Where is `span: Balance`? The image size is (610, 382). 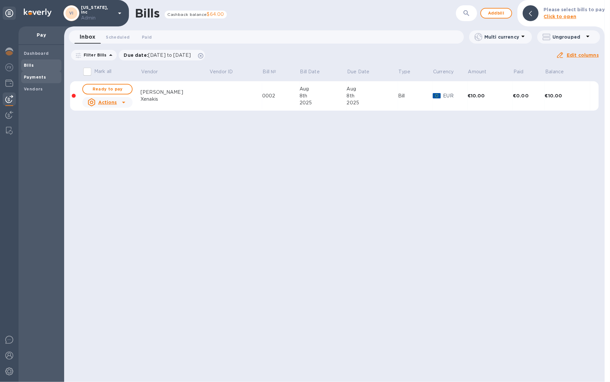
span: Balance is located at coordinates (558, 72).